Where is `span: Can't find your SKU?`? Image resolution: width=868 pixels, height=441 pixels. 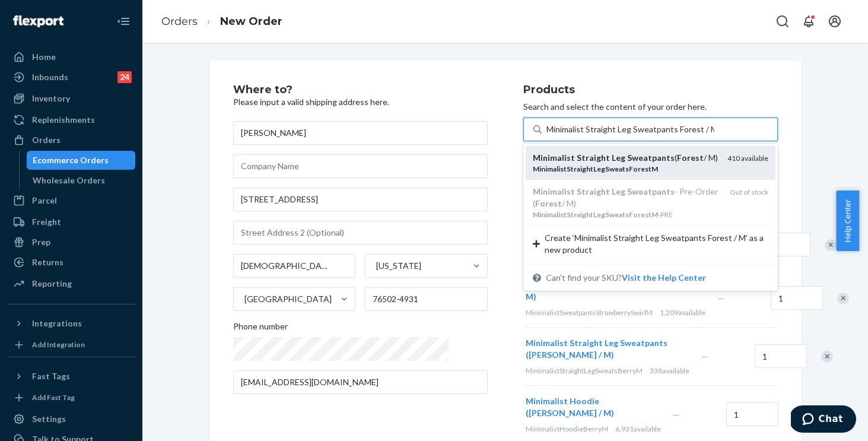
span: Can't find your SKU? is located at coordinates (626, 278).